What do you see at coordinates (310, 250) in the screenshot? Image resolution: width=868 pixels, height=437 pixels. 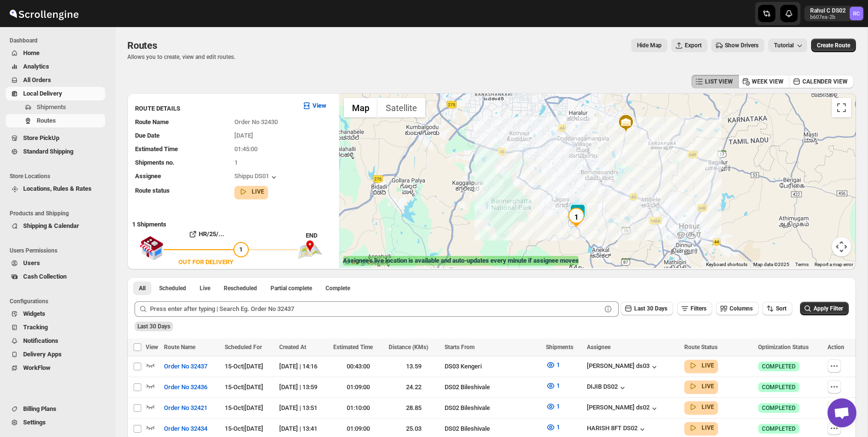 I see `img: trip_end.png` at bounding box center [310, 250].